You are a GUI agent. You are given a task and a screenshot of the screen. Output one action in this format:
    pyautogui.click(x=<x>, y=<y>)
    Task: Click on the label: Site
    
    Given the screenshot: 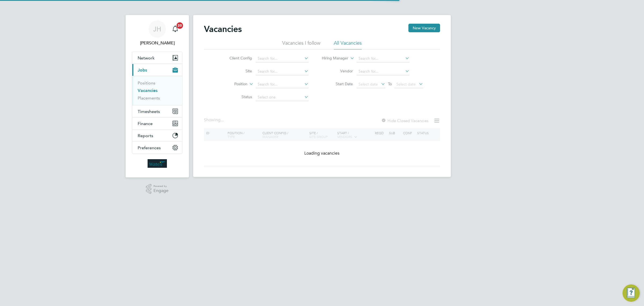 What is the action you would take?
    pyautogui.click(x=236, y=71)
    